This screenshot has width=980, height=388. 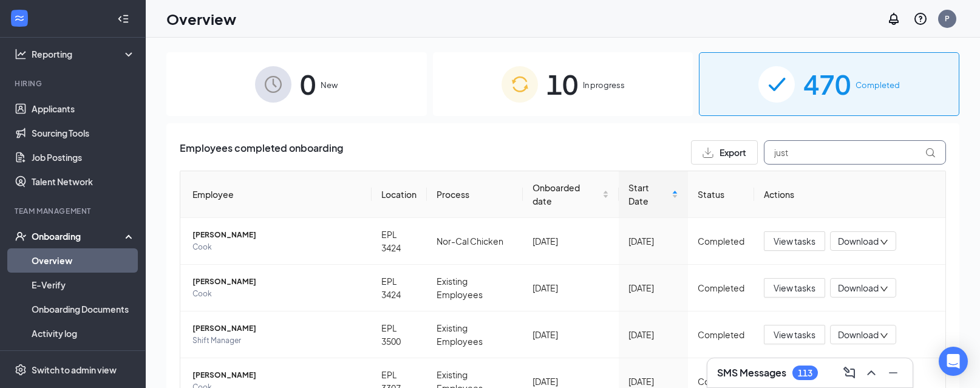 I want to click on div: Hiring, so click(x=73, y=83).